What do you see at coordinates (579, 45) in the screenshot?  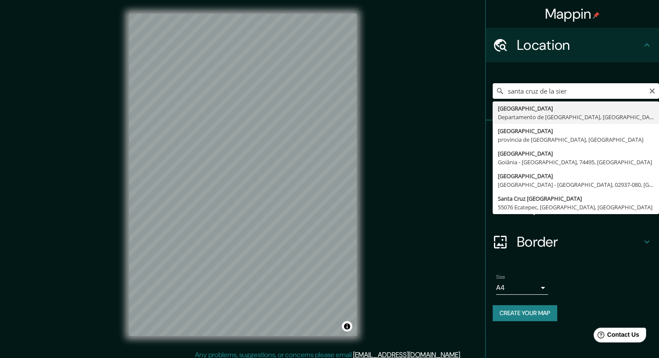 I see `h4: Location` at bounding box center [579, 45].